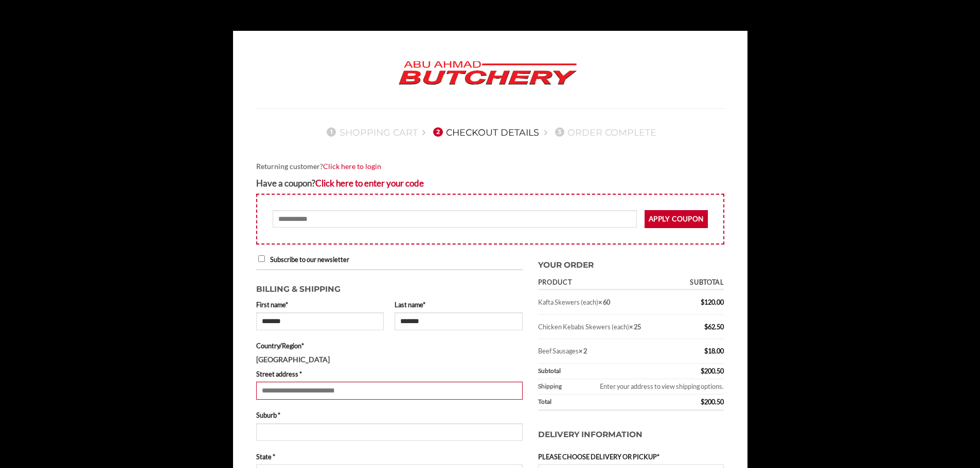 The image size is (980, 468). What do you see at coordinates (390, 457) in the screenshot?
I see `label: State` at bounding box center [390, 457].